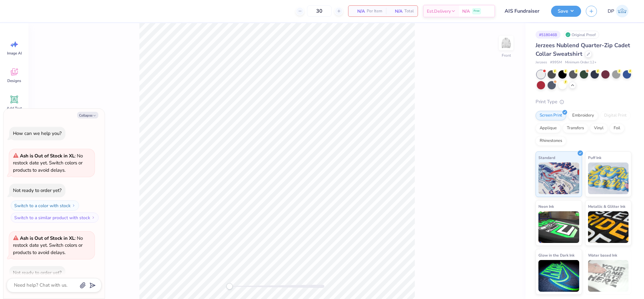 This screenshot has width=644, height=299. What do you see at coordinates (547, 158) in the screenshot?
I see `span: Standard` at bounding box center [547, 158].